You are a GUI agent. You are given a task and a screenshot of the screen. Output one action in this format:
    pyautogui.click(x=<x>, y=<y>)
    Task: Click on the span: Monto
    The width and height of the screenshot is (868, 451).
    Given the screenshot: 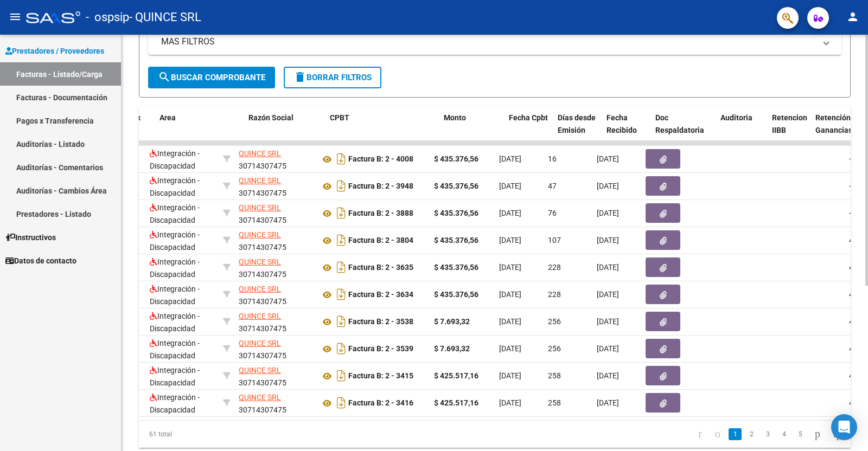 What is the action you would take?
    pyautogui.click(x=455, y=117)
    